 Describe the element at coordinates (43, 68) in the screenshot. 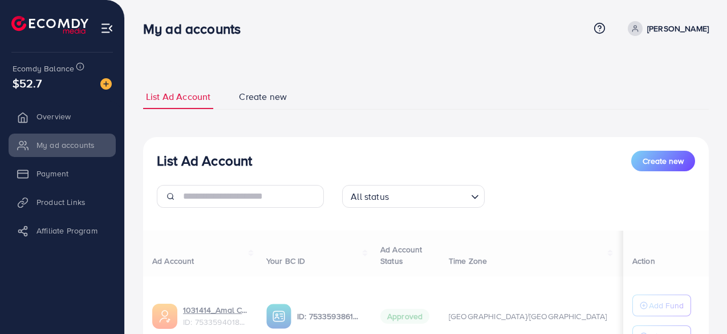

I see `span: Ecomdy Balance` at that location.